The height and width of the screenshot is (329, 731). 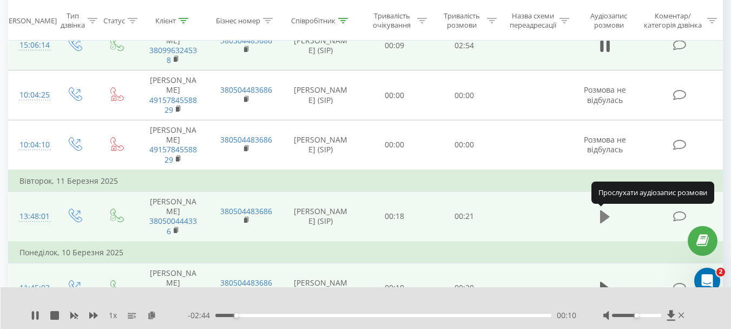 What do you see at coordinates (609, 21) in the screenshot?
I see `div: Аудіозапис розмови` at bounding box center [609, 21].